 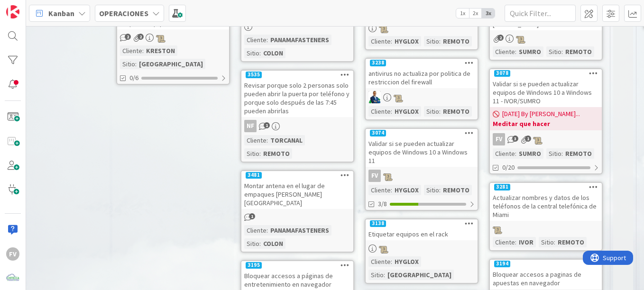 What do you see at coordinates (546, 92) in the screenshot?
I see `div: Validar si se pueden actualizar equipos de Windows 10 a Windows 11 - IVOR/SUMRO` at bounding box center [546, 92].